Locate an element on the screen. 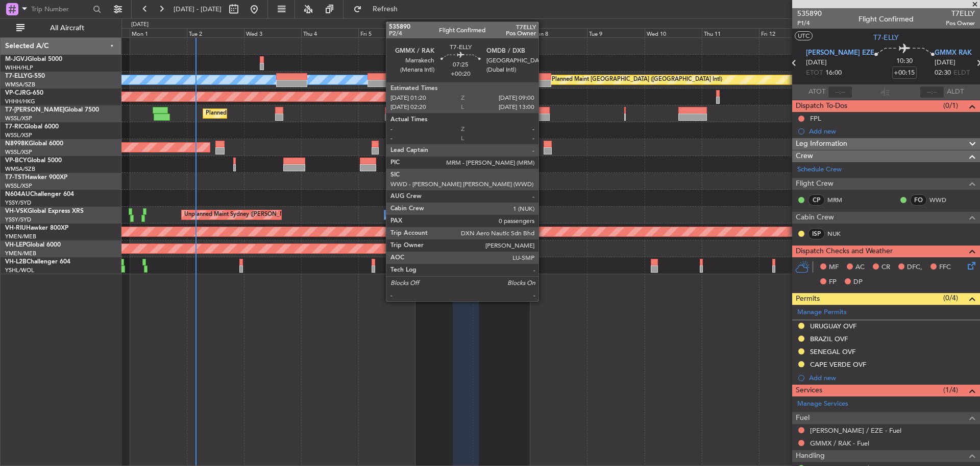 Image resolution: width=980 pixels, height=466 pixels. a: YSHL/WOL is located at coordinates (20, 270).